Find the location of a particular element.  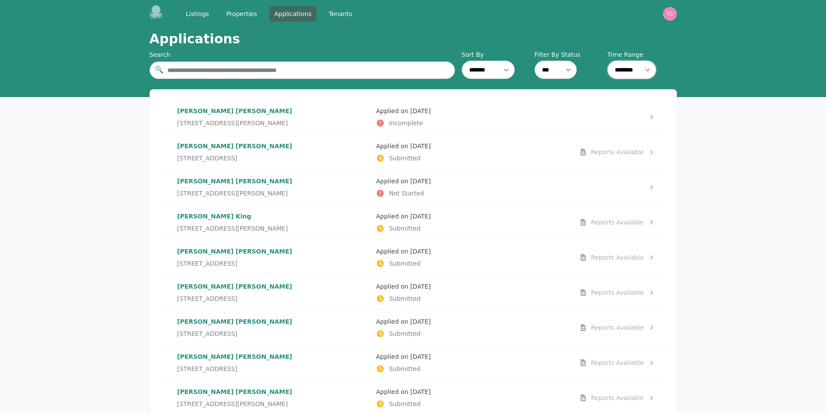

p: Not Started is located at coordinates (472, 193).